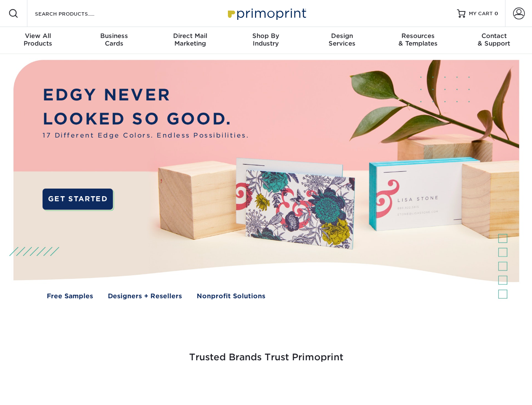  Describe the element at coordinates (342, 41) in the screenshot. I see `a: DesignServices` at that location.